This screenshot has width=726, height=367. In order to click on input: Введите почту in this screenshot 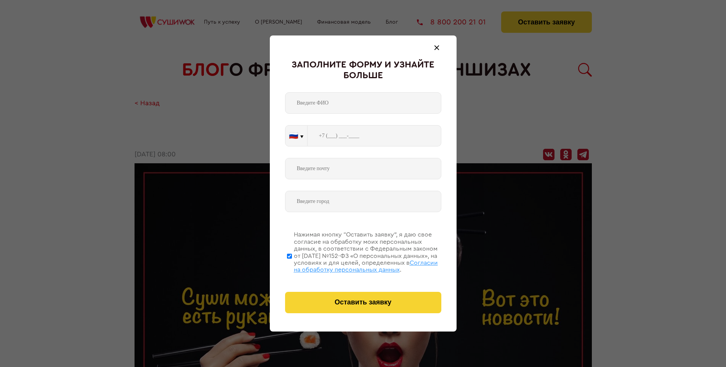, I will do `click(363, 168)`.